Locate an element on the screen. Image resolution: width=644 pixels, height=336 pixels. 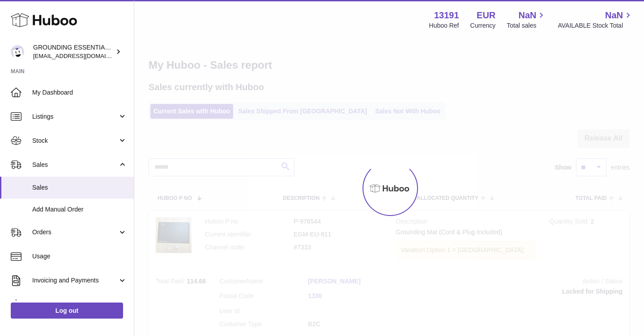
strong: EUR is located at coordinates (486, 15).